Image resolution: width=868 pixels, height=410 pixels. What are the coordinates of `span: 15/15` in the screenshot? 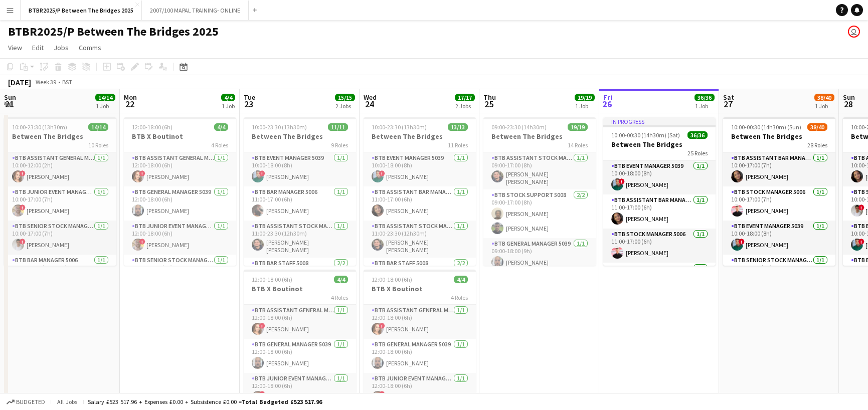 It's located at (345, 98).